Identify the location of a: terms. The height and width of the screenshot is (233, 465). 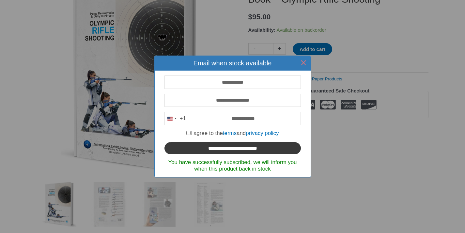
(230, 133).